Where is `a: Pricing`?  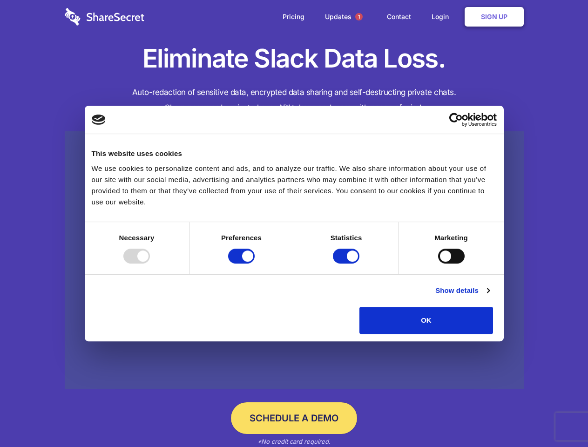 a: Pricing is located at coordinates (293, 17).